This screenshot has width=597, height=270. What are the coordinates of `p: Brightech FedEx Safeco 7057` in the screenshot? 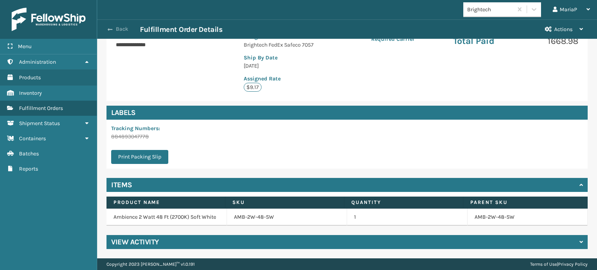 It's located at (298, 45).